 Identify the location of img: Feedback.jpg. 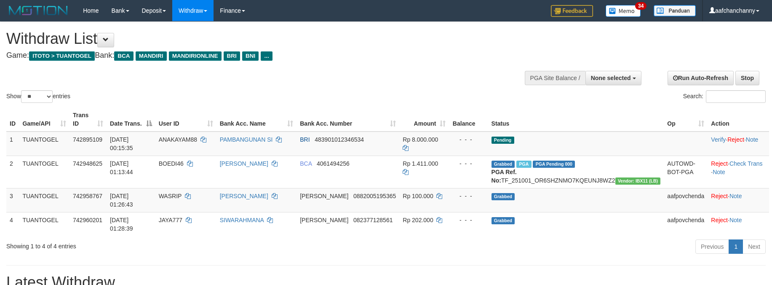
(572, 11).